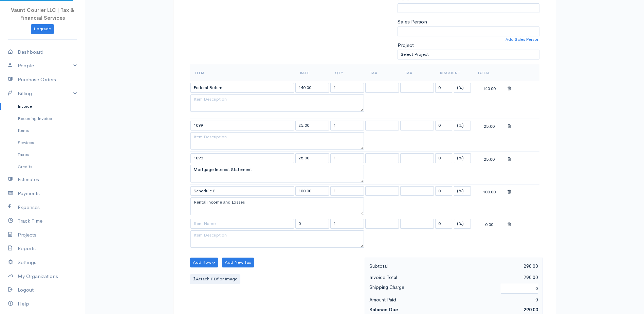  Describe the element at coordinates (383, 310) in the screenshot. I see `strong: Balance Due` at that location.